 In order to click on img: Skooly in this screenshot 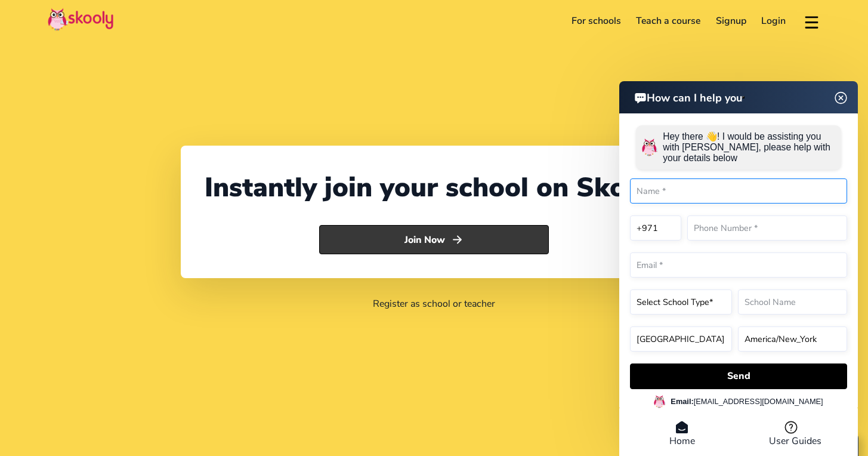, I will do `click(81, 19)`.